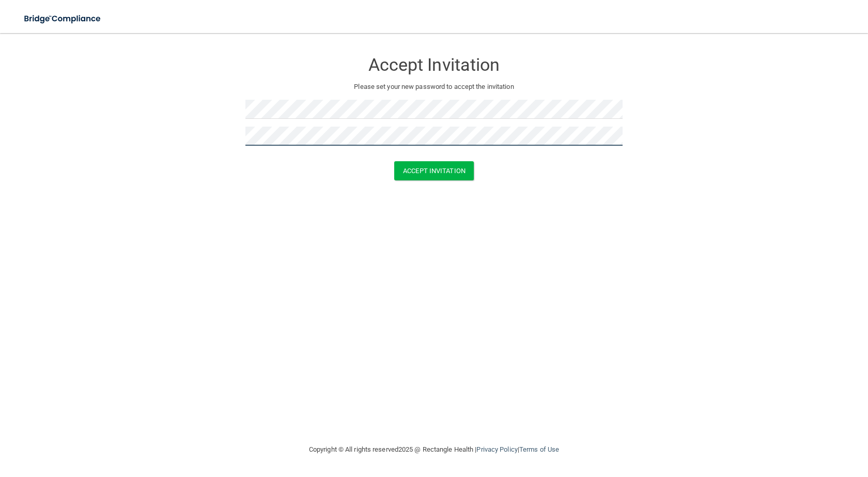 The height and width of the screenshot is (477, 868). I want to click on a: Privacy Policy, so click(496, 449).